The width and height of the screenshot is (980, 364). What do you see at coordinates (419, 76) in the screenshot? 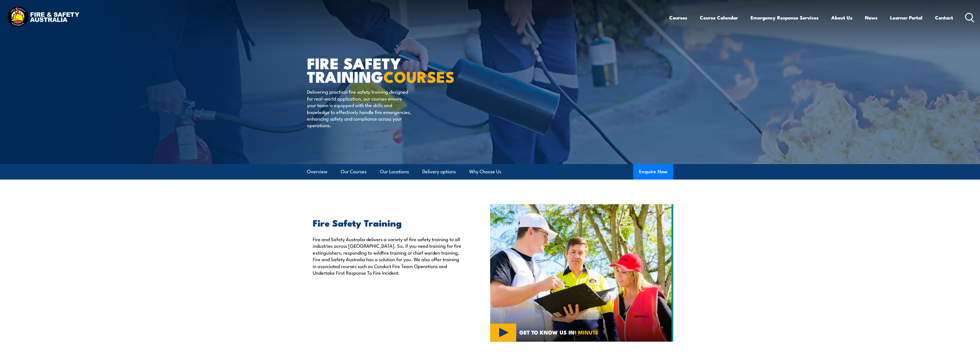
I see `strong: COURSES` at bounding box center [419, 76].